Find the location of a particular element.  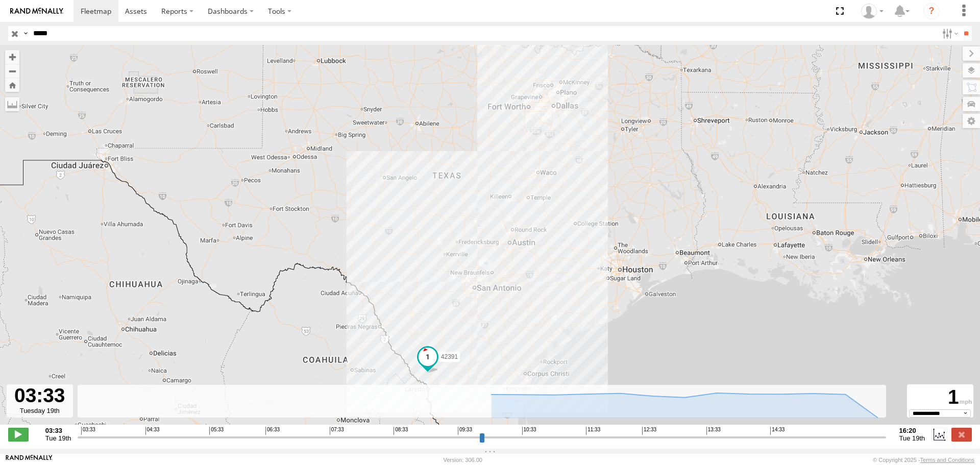

span: 08:33 is located at coordinates (401, 431).